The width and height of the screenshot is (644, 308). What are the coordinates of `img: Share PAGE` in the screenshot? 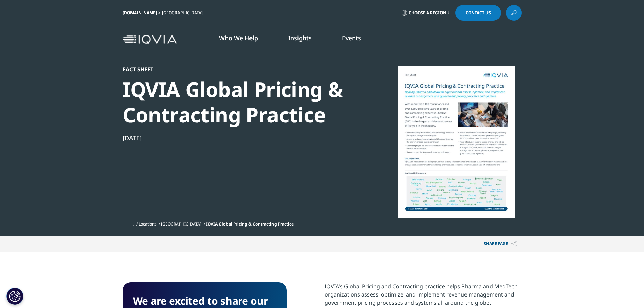 It's located at (514, 244).